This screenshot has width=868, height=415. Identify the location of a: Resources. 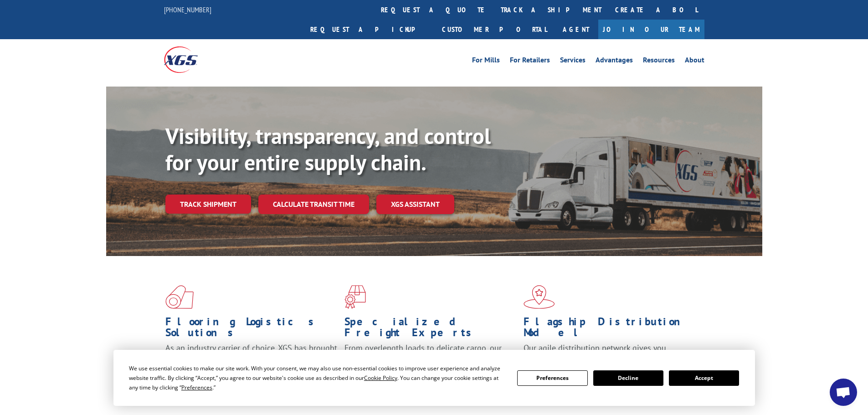
(659, 61).